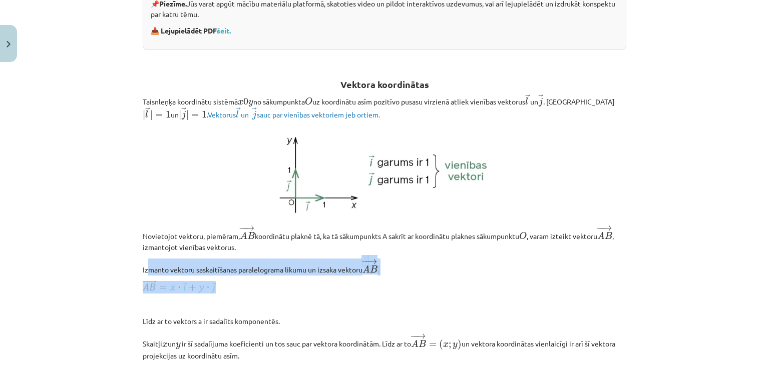 The image size is (769, 369). Describe the element at coordinates (385, 239) in the screenshot. I see `p: Novietojot vektoru, piemēram, koordinātu plaknē tā, ka tā sākumpunkts A sakrīt ar koordinātu plak...` at that location.